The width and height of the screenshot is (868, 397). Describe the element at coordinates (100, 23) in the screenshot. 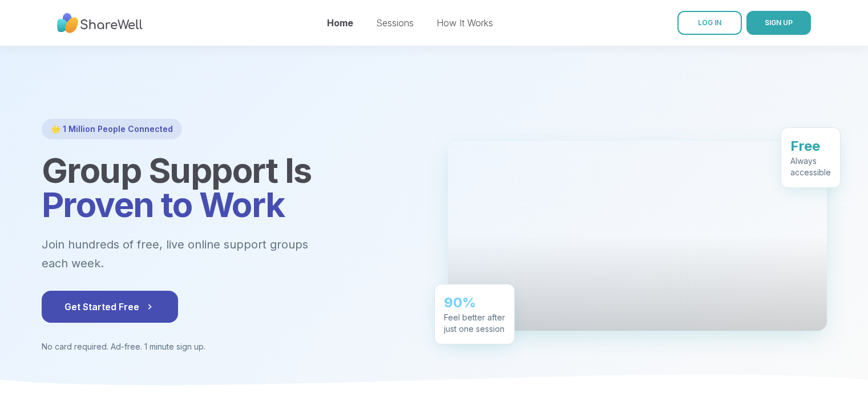

I see `img: ShareWell Nav Logo` at that location.